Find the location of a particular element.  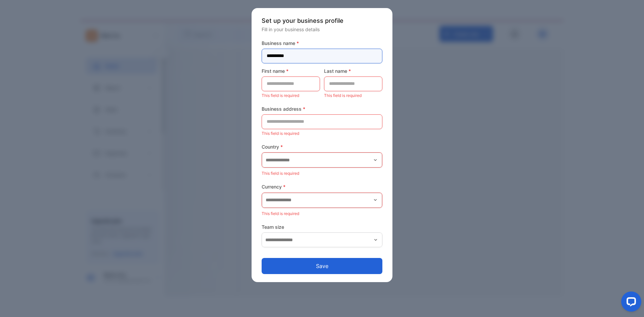

label: Business name is located at coordinates (322, 43).